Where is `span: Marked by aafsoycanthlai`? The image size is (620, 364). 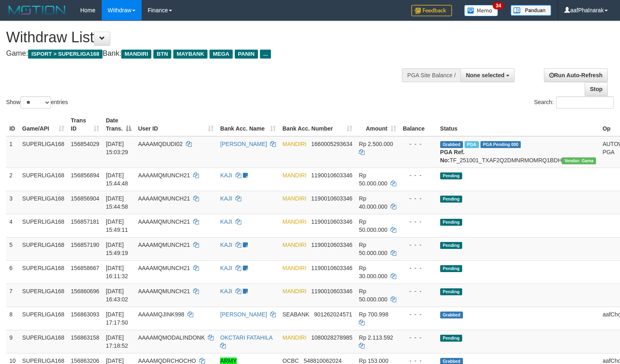
span: Marked by aafsoycanthlai is located at coordinates (471, 144).